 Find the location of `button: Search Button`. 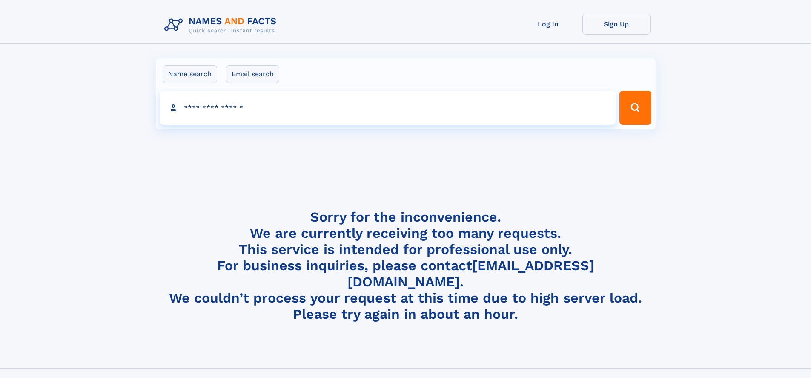

button: Search Button is located at coordinates (635, 108).